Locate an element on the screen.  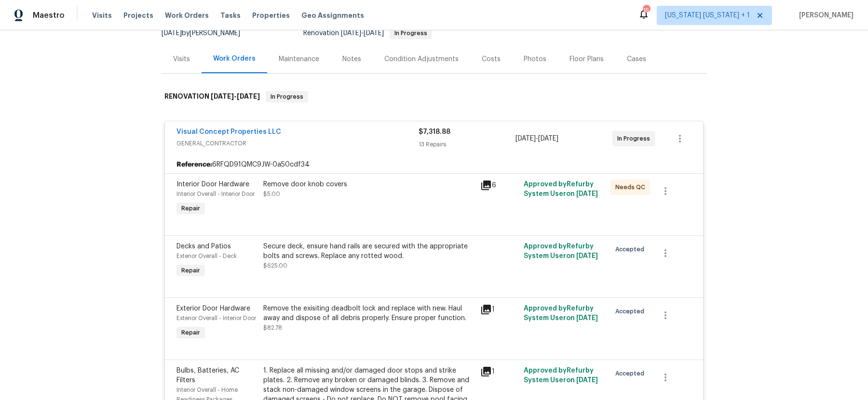
div: Visits is located at coordinates (181, 59).